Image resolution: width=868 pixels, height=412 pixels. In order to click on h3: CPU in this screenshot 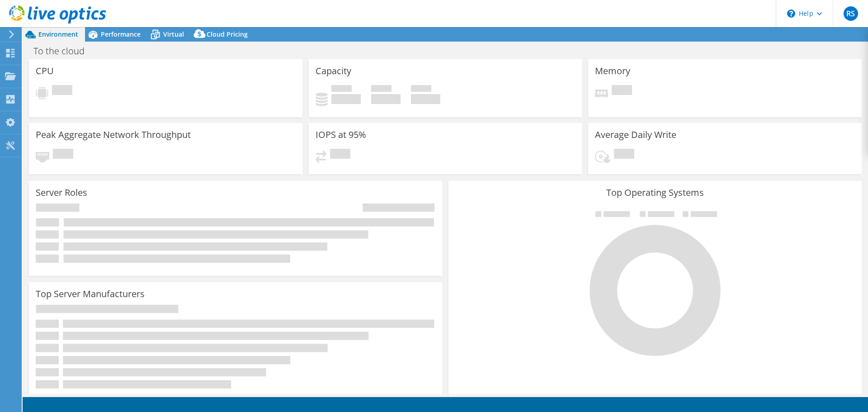, I will do `click(45, 71)`.